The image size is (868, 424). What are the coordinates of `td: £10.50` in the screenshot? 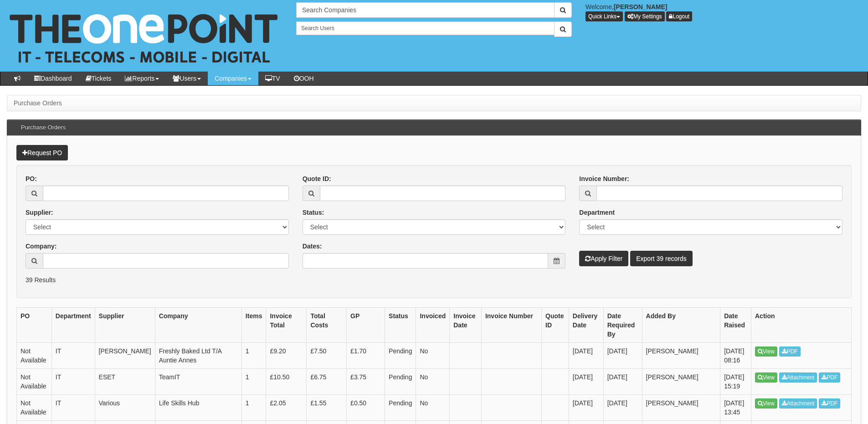 It's located at (286, 381).